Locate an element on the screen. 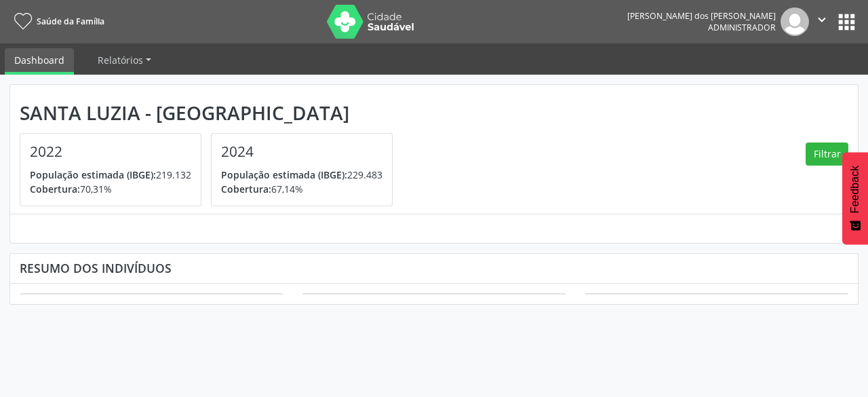 Image resolution: width=868 pixels, height=397 pixels. h4: 2024 is located at coordinates (302, 151).